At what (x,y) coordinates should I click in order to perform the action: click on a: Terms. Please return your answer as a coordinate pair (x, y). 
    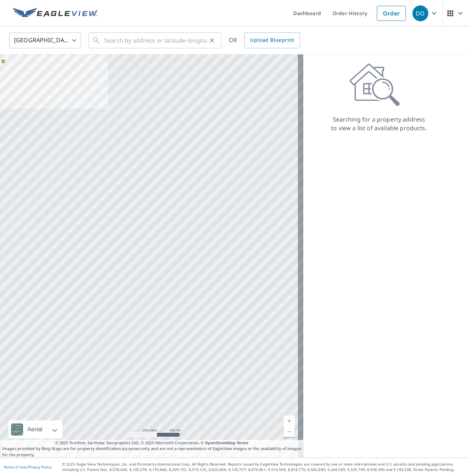
    Looking at the image, I should click on (242, 442).